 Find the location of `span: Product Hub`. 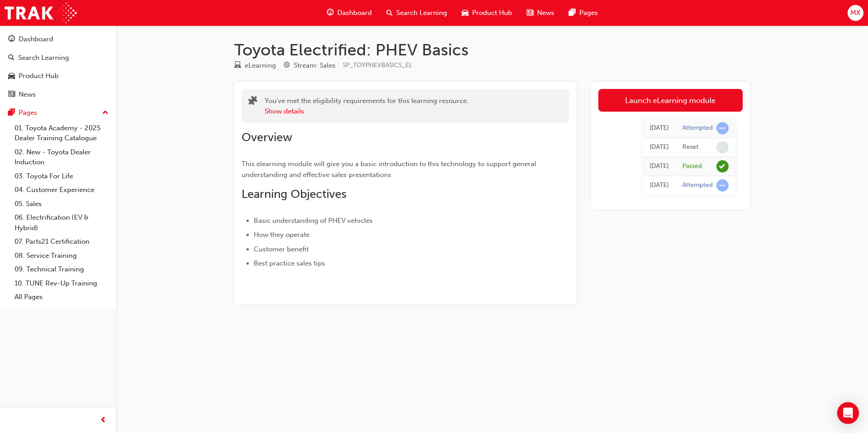

span: Product Hub is located at coordinates (492, 13).